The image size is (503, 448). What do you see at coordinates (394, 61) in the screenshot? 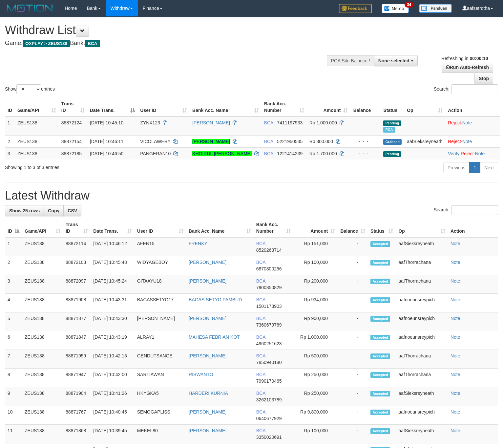
I see `span: None selected` at bounding box center [394, 61].